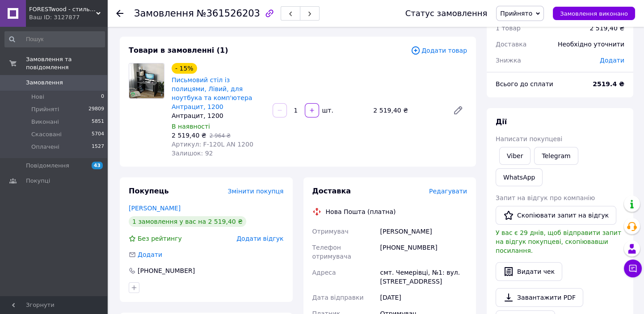 The width and height of the screenshot is (644, 314). Describe the element at coordinates (45, 122) in the screenshot. I see `span: Виконані` at that location.